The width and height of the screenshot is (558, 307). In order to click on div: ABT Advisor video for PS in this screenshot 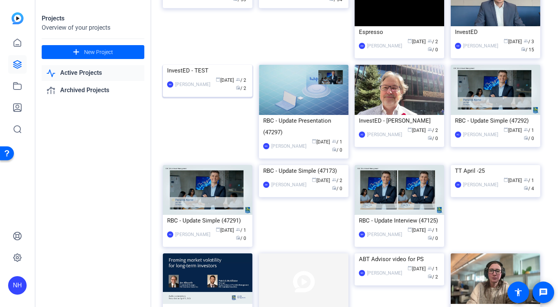, I will do `click(399, 259)`.